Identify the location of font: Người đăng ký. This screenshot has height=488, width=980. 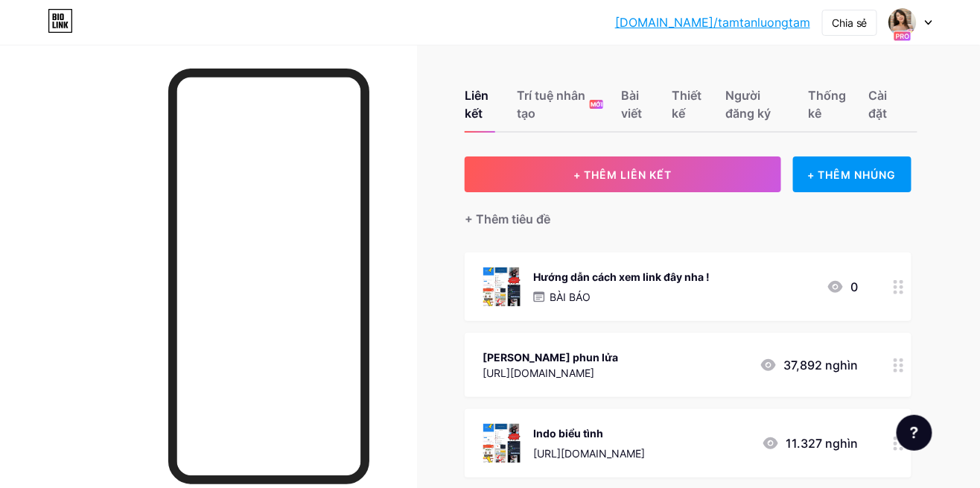
(747, 105).